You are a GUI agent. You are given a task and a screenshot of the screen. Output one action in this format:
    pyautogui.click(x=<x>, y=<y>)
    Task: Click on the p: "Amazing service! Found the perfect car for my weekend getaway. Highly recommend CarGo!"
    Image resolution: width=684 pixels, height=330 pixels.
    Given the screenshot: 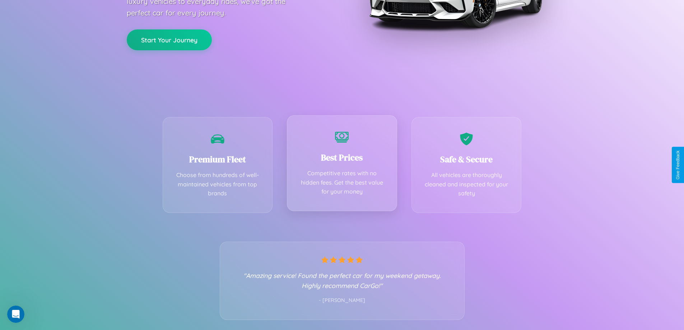 What is the action you would take?
    pyautogui.click(x=342, y=280)
    